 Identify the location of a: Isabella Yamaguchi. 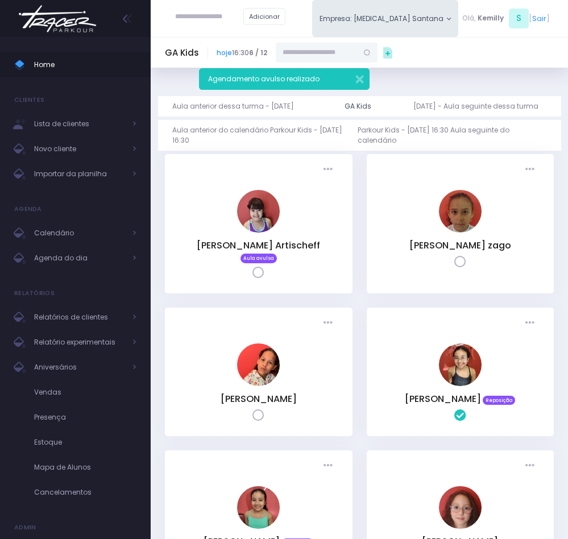
(460, 384).